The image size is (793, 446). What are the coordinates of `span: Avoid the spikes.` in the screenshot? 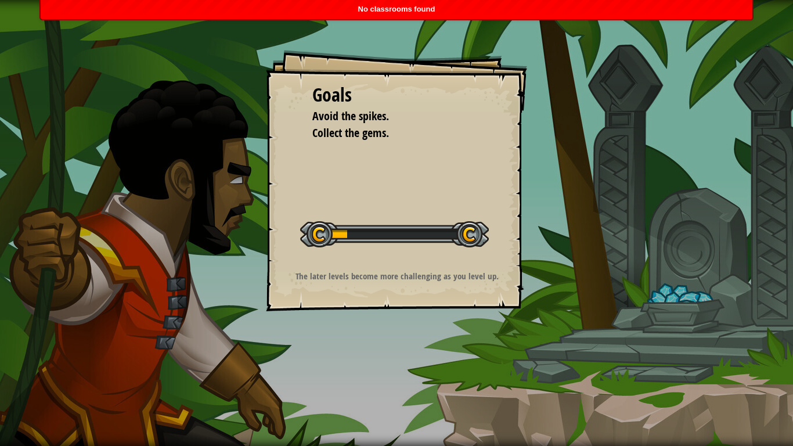 It's located at (351, 116).